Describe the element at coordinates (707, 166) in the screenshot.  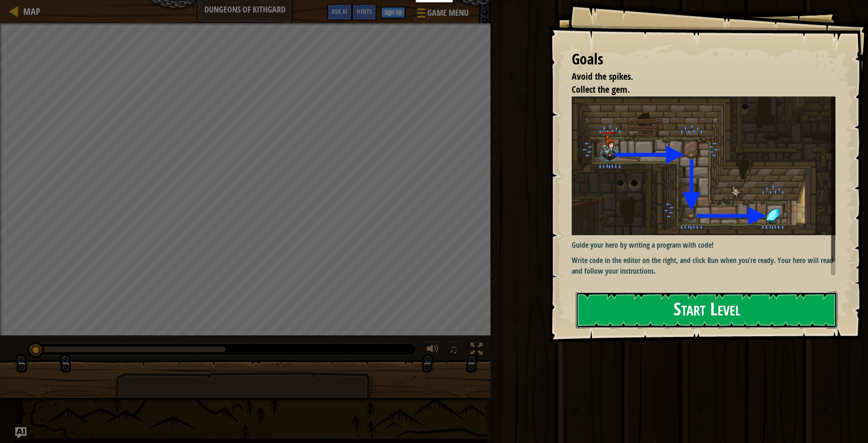
I see `img: Dungeons of kithgard` at that location.